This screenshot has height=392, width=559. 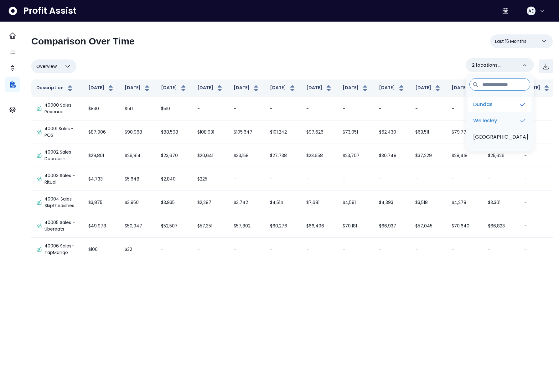 I want to click on td: $57,045, so click(x=429, y=226).